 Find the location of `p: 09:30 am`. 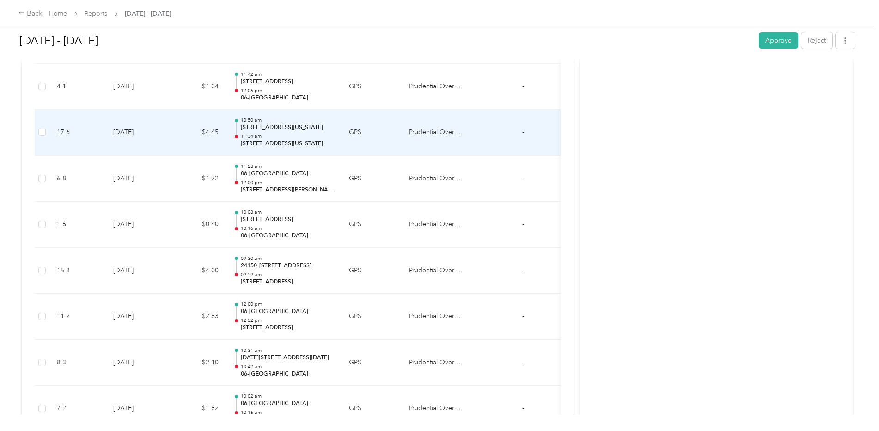

p: 09:30 am is located at coordinates (287, 258).